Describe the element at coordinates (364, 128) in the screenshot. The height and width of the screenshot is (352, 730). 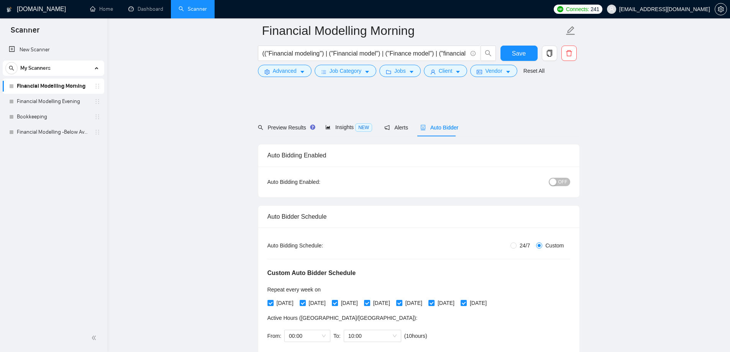
I see `span: NEW` at that location.